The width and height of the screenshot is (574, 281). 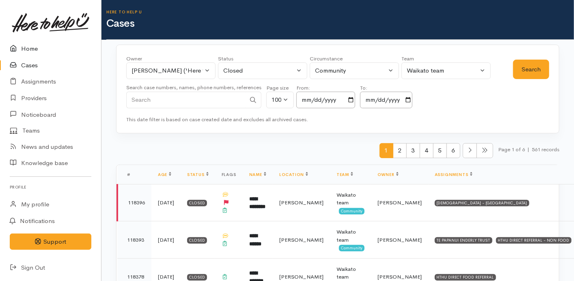 I want to click on div: To:, so click(x=386, y=88).